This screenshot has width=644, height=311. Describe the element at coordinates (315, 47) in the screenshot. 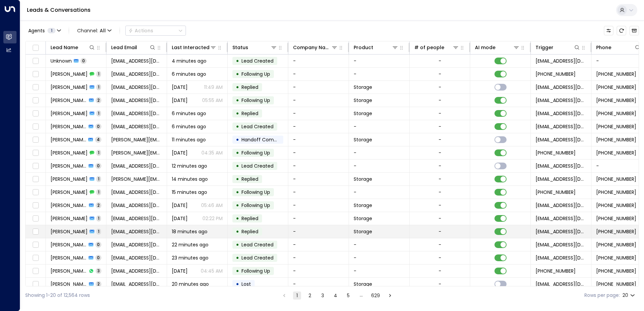

I see `div: Company Name` at that location.